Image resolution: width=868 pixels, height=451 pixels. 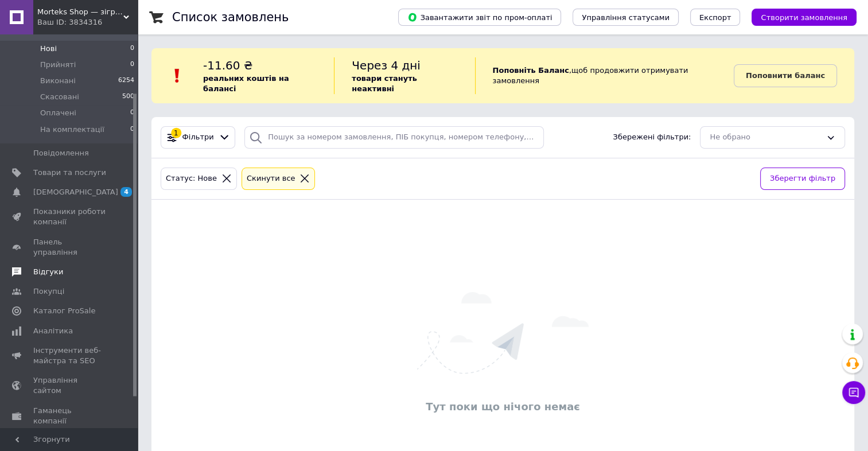 I want to click on span: Завантажити звіт по пром-оплаті, so click(x=480, y=17).